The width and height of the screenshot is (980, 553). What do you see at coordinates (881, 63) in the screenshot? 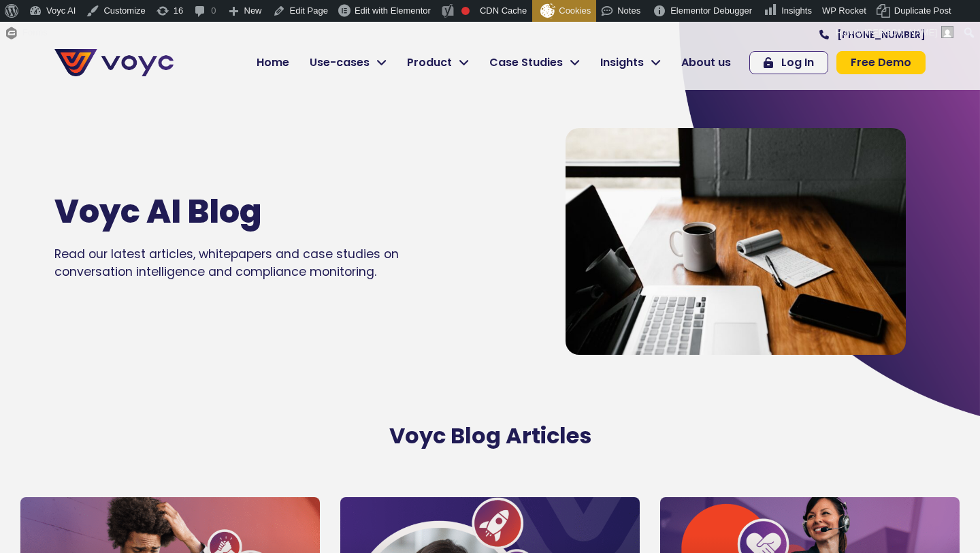
I see `span: Free Demo` at bounding box center [881, 63].